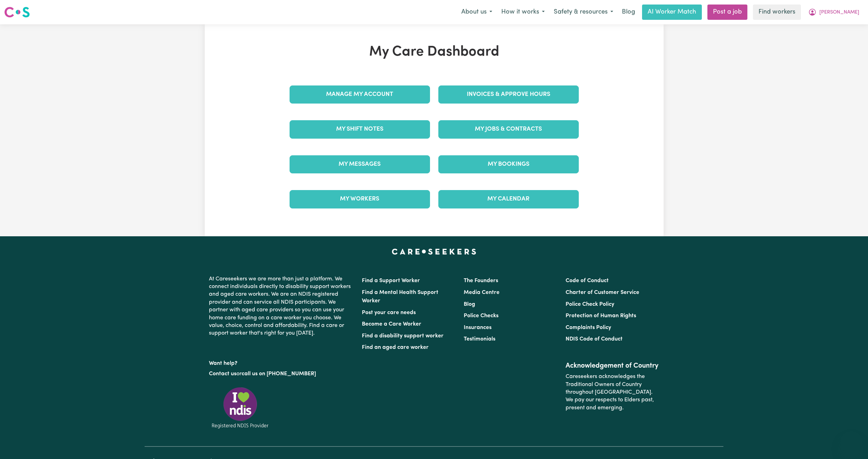 This screenshot has width=868, height=459. I want to click on a: Post your care needs, so click(389, 313).